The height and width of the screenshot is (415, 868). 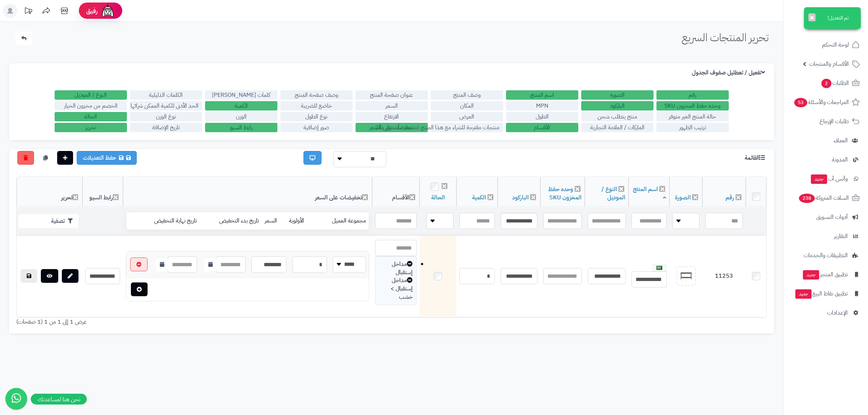 I want to click on h3: القائمة, so click(x=756, y=158).